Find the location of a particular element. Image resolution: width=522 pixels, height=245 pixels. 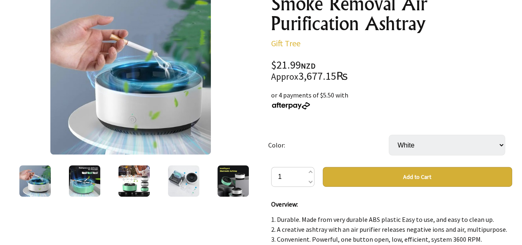

td: Color: is located at coordinates (328, 145).